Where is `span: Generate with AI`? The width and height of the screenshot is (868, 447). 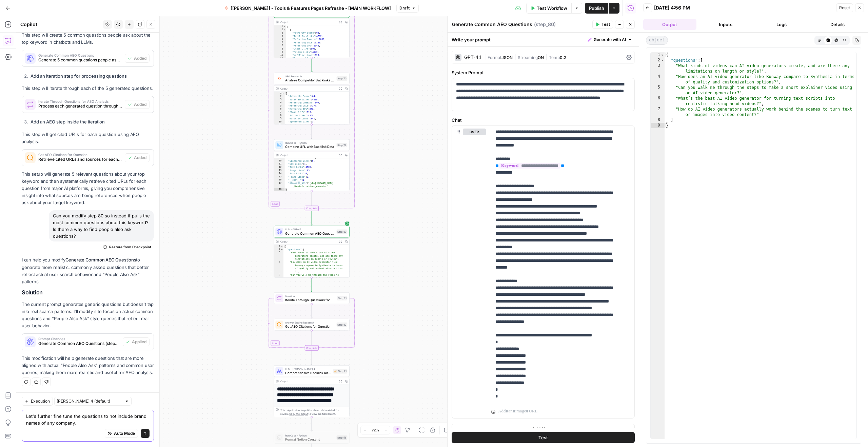
span: Generate with AI is located at coordinates (610, 40).